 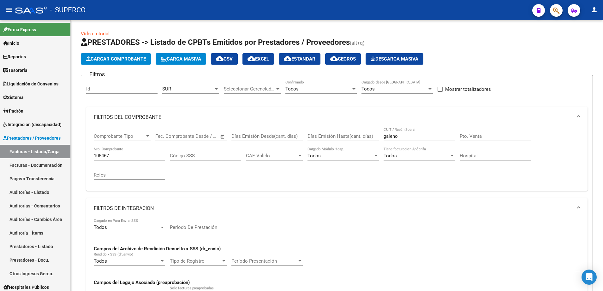 I want to click on button: EXCEL, so click(x=258, y=59).